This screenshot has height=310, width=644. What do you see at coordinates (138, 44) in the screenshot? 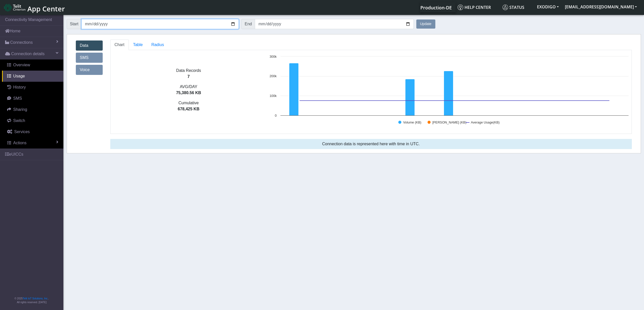
I see `span: Table` at bounding box center [138, 44].